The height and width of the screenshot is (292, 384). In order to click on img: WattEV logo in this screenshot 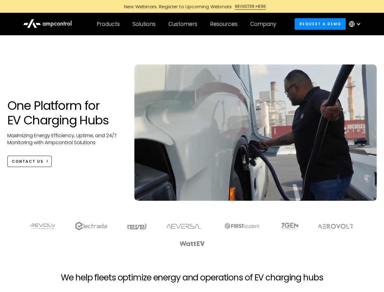, I will do `click(192, 244)`.